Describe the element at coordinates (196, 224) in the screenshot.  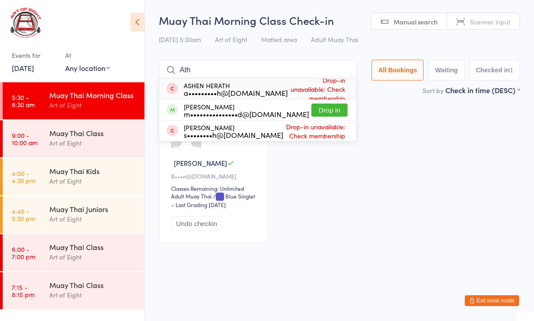
I see `button: Undo checkin` at that location.